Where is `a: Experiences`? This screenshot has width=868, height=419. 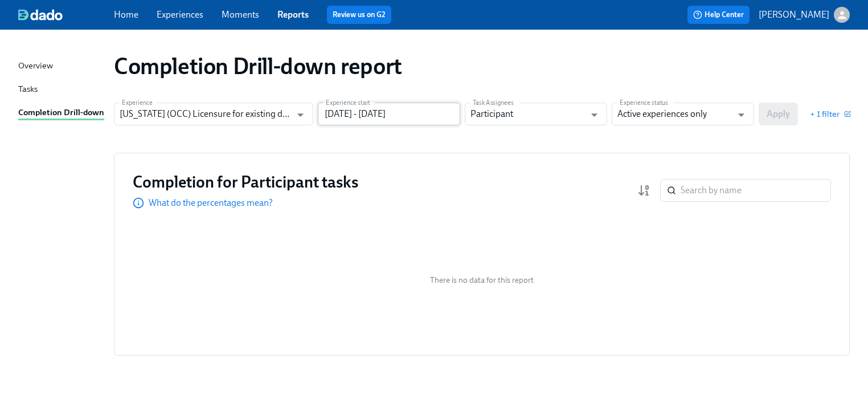
a: Experiences is located at coordinates (180, 14).